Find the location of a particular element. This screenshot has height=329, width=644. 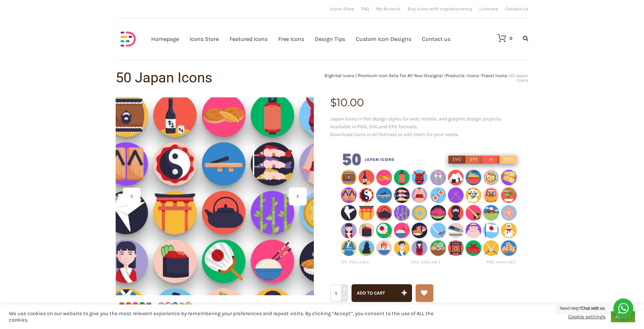

div: 0 is located at coordinates (511, 38).